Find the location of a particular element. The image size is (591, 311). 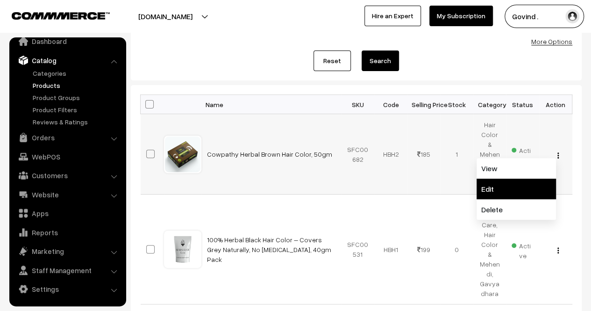

a: COMMMERCE is located at coordinates (52, 15).